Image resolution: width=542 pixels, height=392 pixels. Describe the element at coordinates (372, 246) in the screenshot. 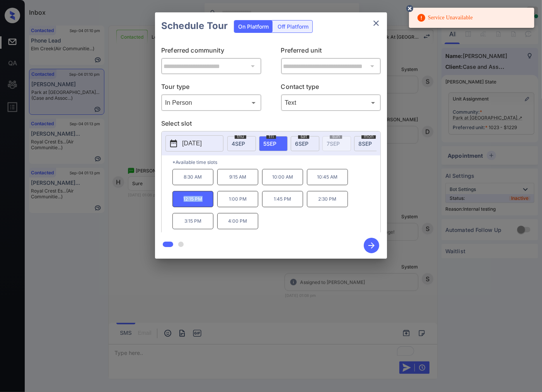

I see `button: btn-next` at that location.